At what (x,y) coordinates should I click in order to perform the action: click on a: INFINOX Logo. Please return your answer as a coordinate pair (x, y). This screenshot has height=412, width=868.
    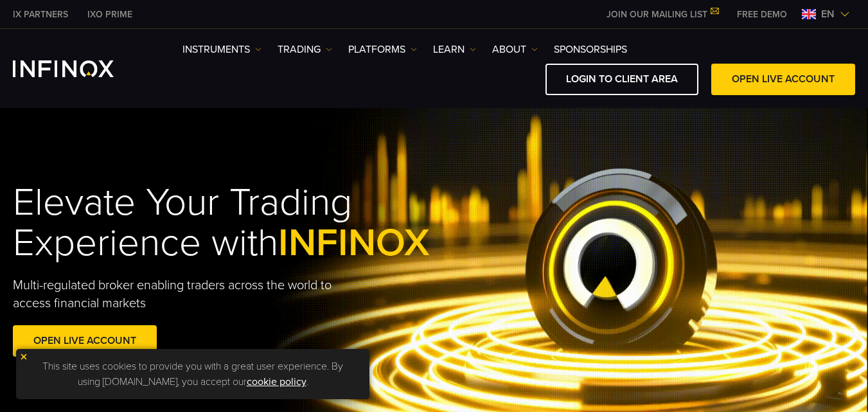
    Looking at the image, I should click on (78, 69).